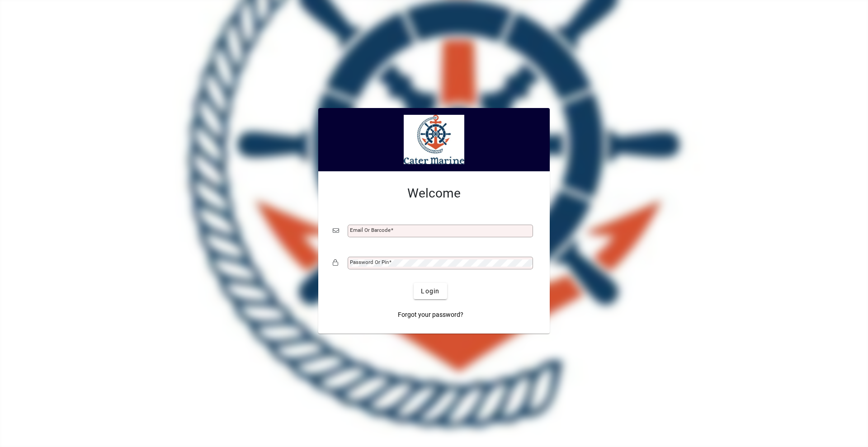 The height and width of the screenshot is (447, 868). What do you see at coordinates (430, 314) in the screenshot?
I see `span: Forgot your password?` at bounding box center [430, 314].